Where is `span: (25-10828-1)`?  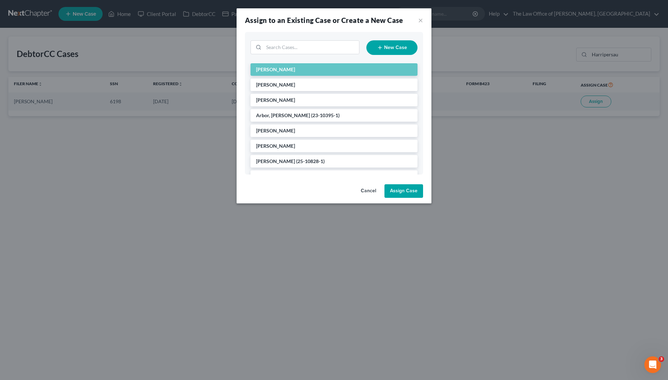 span: (25-10828-1) is located at coordinates (310, 161).